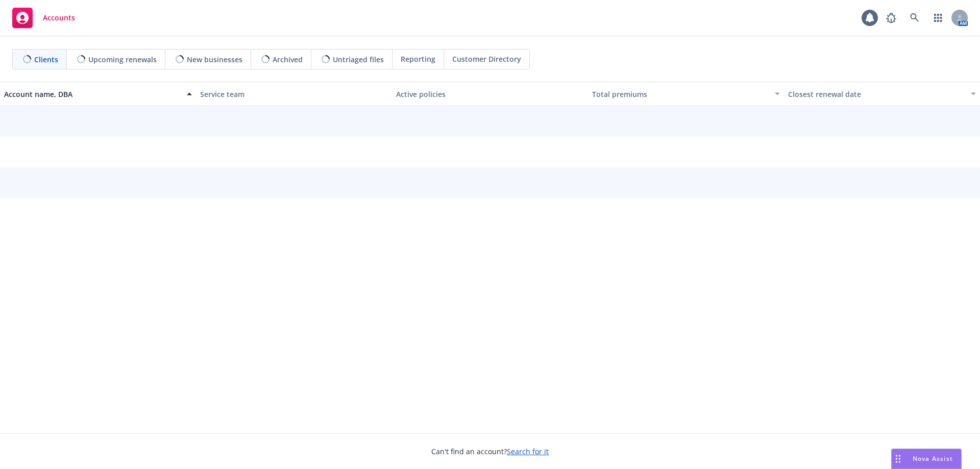  What do you see at coordinates (46, 59) in the screenshot?
I see `span: Clients` at bounding box center [46, 59].